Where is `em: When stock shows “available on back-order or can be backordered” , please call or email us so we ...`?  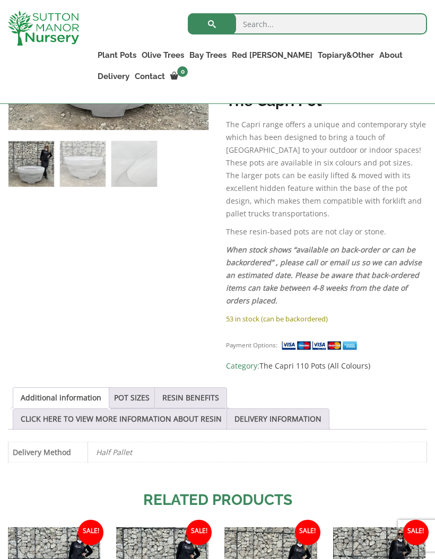
em: When stock shows “available on back-order or can be backordered” , please call or email us so we ... is located at coordinates (323, 275).